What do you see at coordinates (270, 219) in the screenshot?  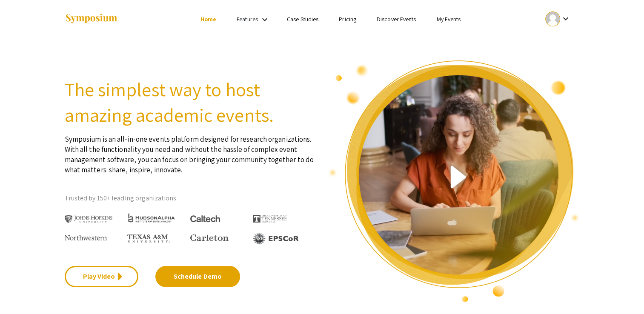 I see `img: The University of Tennessee` at bounding box center [270, 219].